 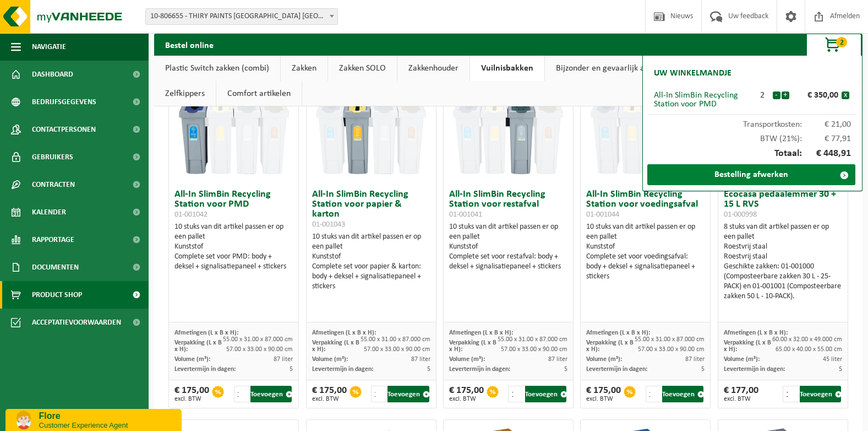 What do you see at coordinates (607, 68) in the screenshot?
I see `a: Bijzonder en gevaarlijk afval` at bounding box center [607, 68].